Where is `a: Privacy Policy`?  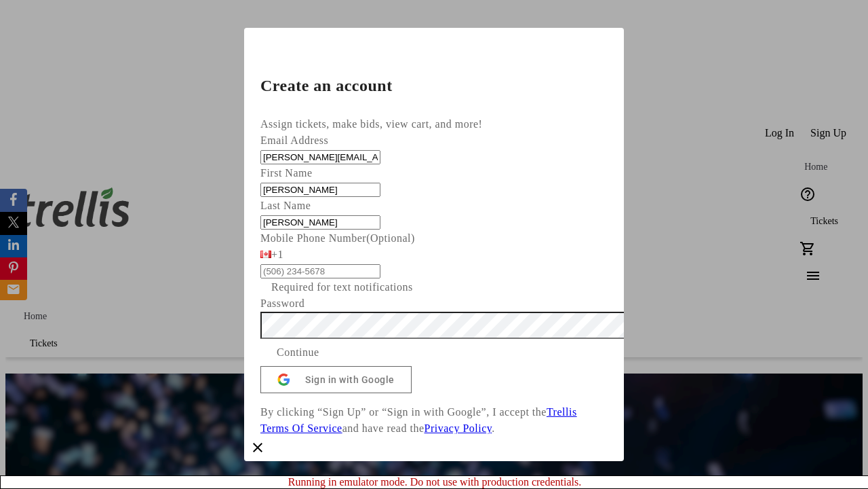
a: Privacy Policy is located at coordinates (458, 428).